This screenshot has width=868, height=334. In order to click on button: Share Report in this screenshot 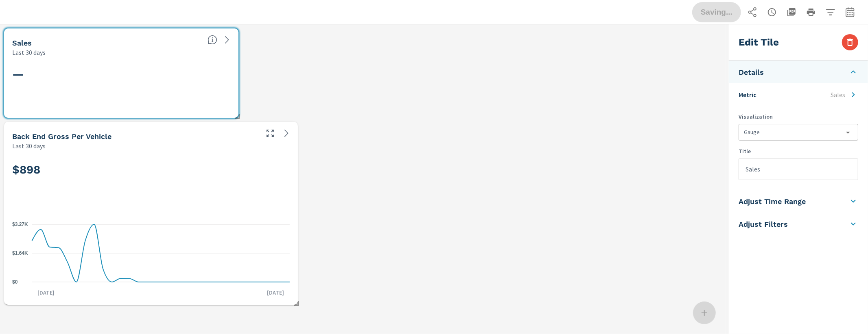, I will do `click(753, 12)`.